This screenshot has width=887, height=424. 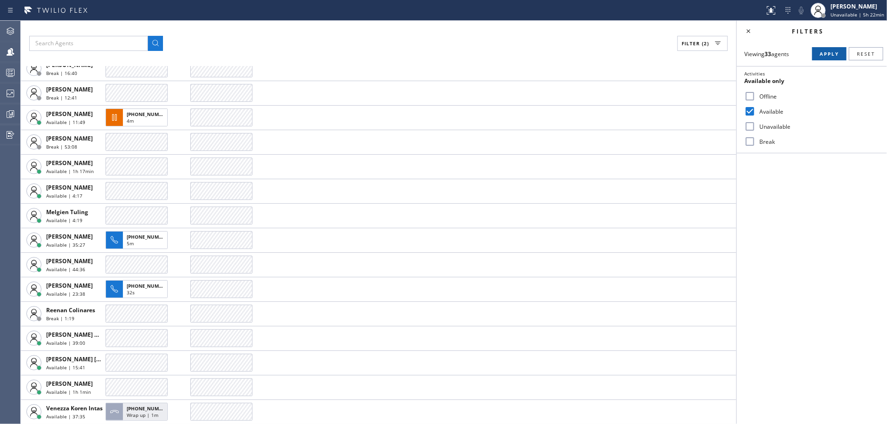 What do you see at coordinates (74, 408) in the screenshot?
I see `span: Venezza Koren Intas` at bounding box center [74, 408].